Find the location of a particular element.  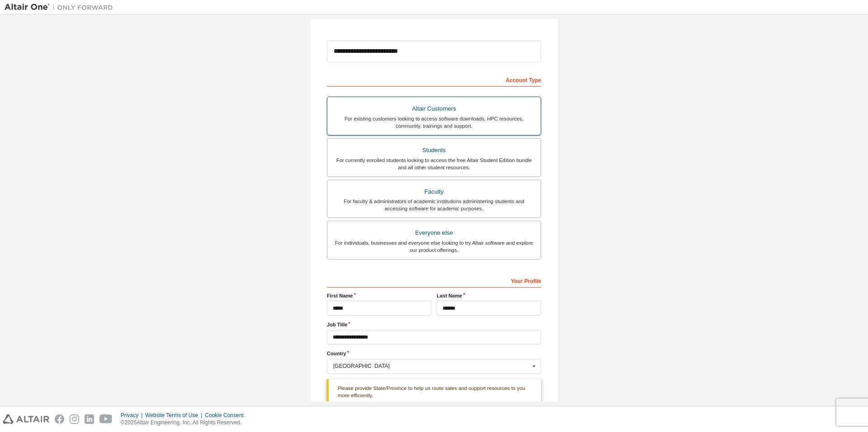

label: Job Title is located at coordinates (434, 325).